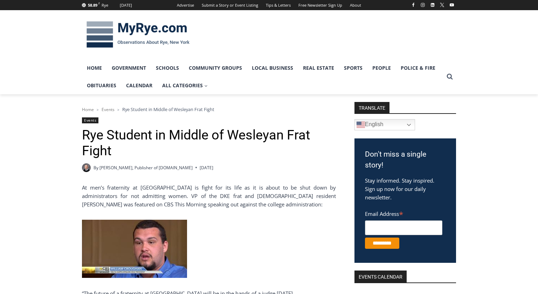 Image resolution: width=538 pixels, height=294 pixels. What do you see at coordinates (168, 109) in the screenshot?
I see `span: Rye Student in Middle of Wesleyan Frat Fight` at bounding box center [168, 109].